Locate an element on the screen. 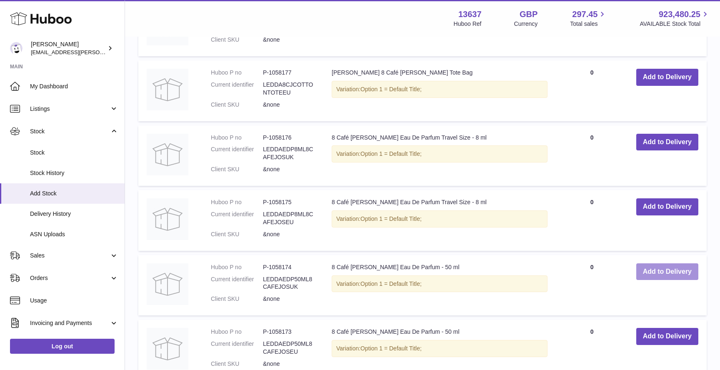 This screenshot has height=370, width=720. span: Delivery History is located at coordinates (74, 214).